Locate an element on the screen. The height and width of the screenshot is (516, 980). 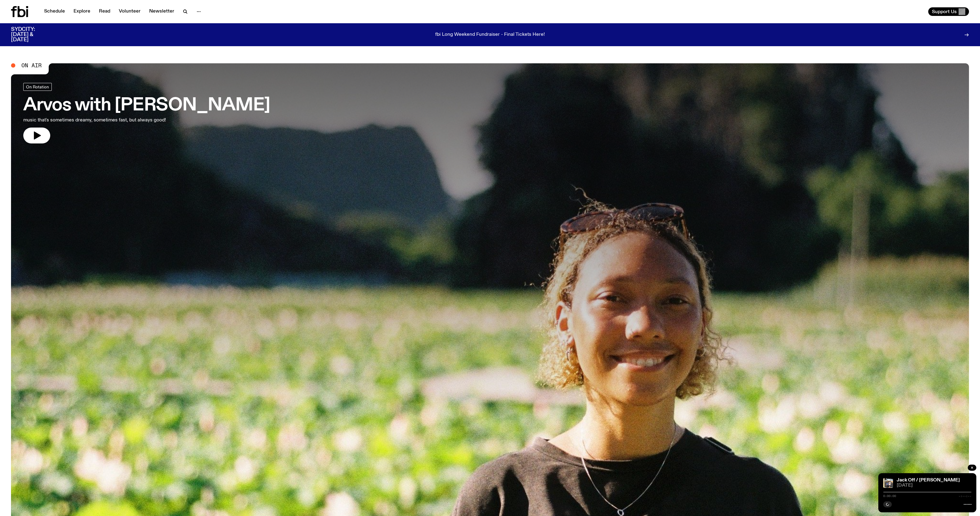
span: On Rotation is located at coordinates (37, 87).